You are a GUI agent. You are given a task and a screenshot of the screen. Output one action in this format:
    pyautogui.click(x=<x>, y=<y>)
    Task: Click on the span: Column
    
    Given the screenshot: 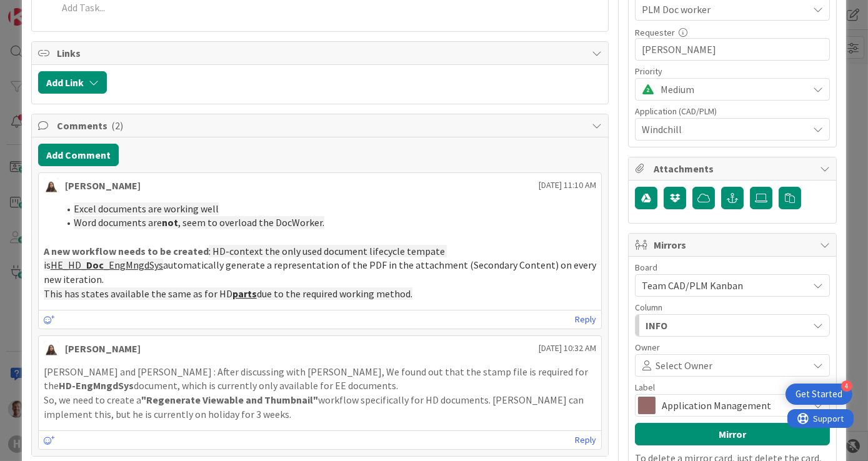 What is the action you would take?
    pyautogui.click(x=649, y=308)
    